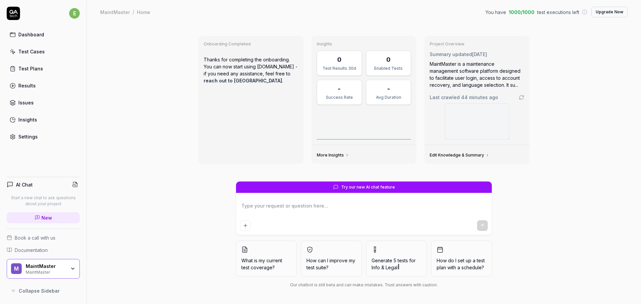 The image size is (641, 304). I want to click on a: Dashboard, so click(43, 34).